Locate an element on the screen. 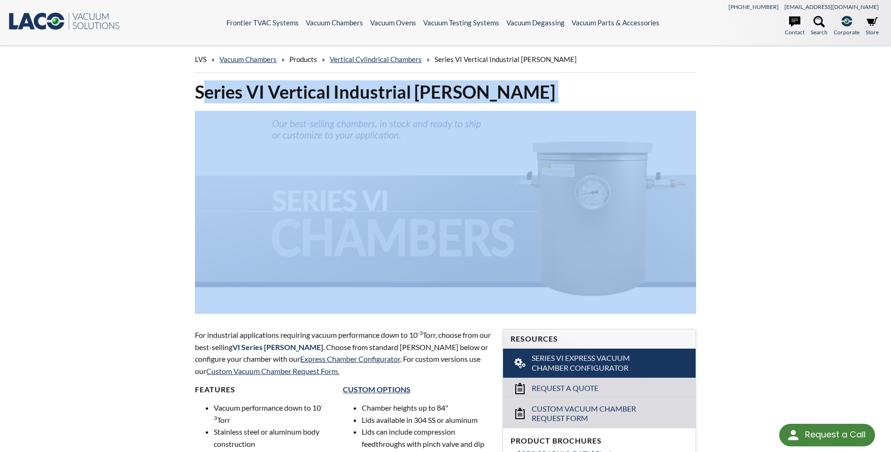  a: Contact is located at coordinates (795, 26).